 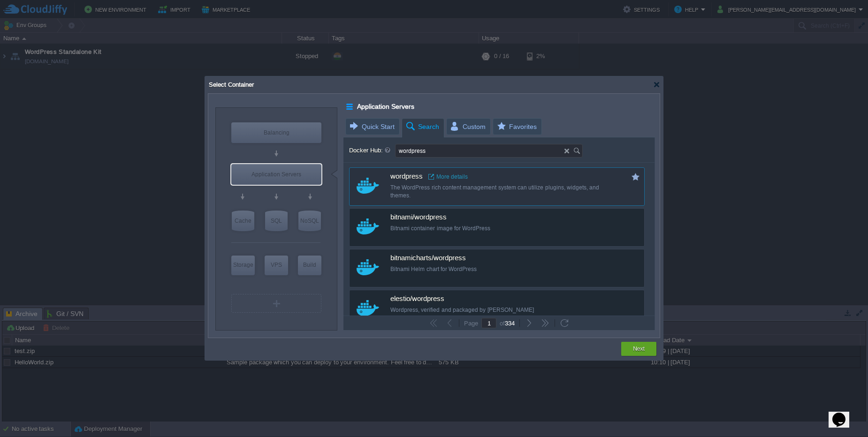 What do you see at coordinates (276, 133) in the screenshot?
I see `div: Load Balancer` at bounding box center [276, 133].